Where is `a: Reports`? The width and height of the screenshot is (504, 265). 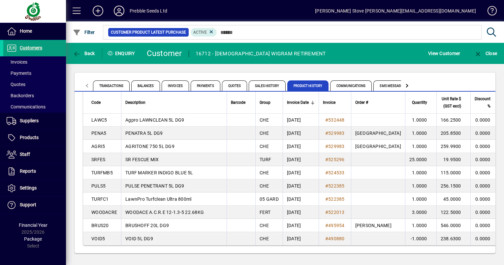 a: Reports is located at coordinates (35, 172).